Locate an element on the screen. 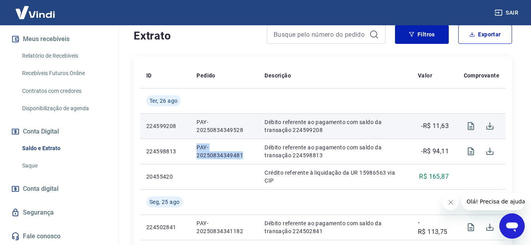 The height and width of the screenshot is (245, 531). a: Saldo e Extrato is located at coordinates (64, 148).